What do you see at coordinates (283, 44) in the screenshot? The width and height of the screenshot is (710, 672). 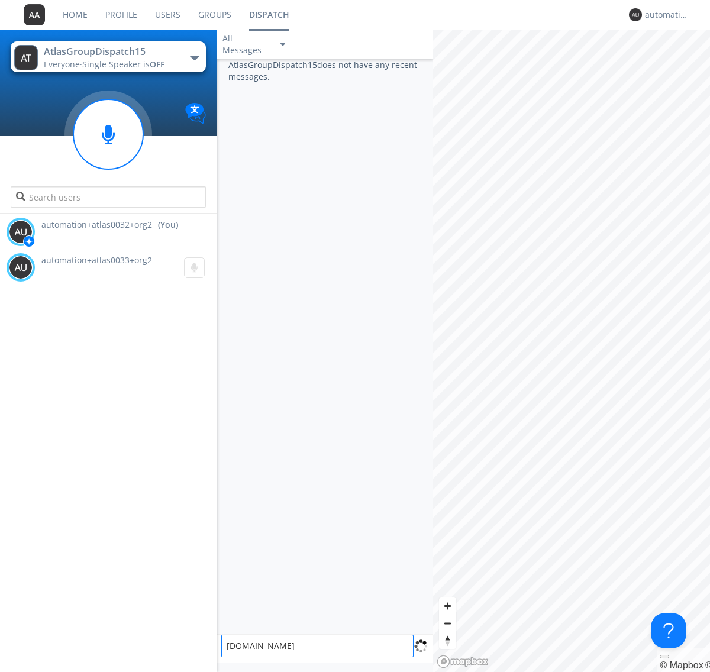 I see `img: caret-down-sm.svg` at bounding box center [283, 44].